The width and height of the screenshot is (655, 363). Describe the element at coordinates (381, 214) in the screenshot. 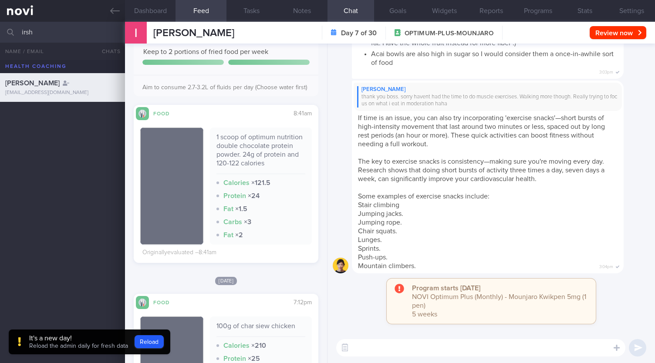

I see `span: Jumping jacks.` at that location.